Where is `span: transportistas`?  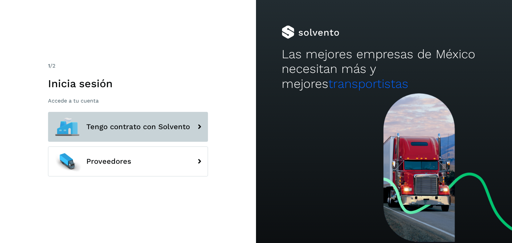
span: transportistas is located at coordinates (368, 84).